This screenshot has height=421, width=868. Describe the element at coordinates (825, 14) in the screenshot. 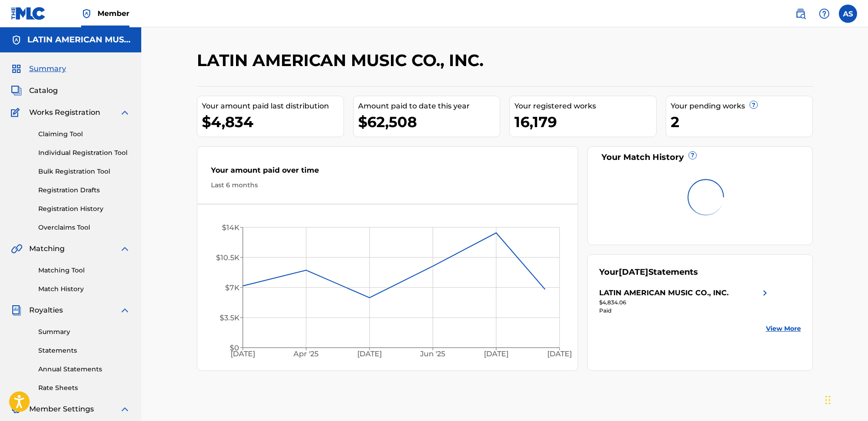

I see `div: Help` at that location.